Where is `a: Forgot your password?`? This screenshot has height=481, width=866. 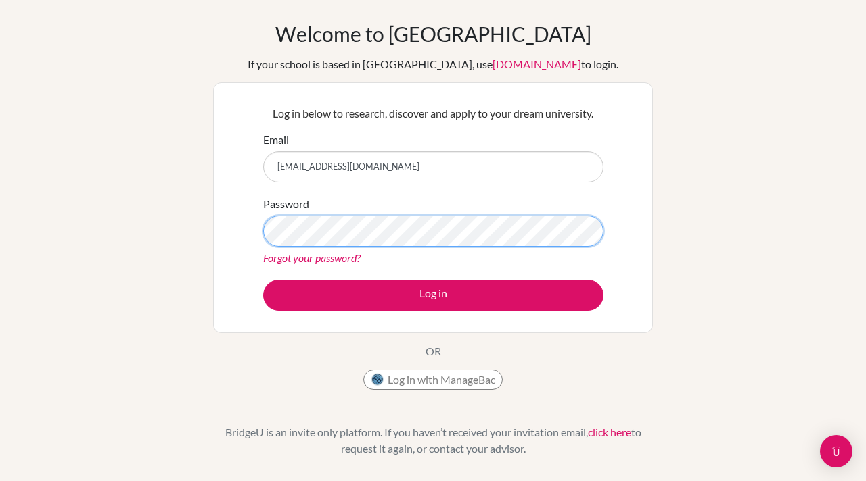
a: Forgot your password? is located at coordinates (312, 258).